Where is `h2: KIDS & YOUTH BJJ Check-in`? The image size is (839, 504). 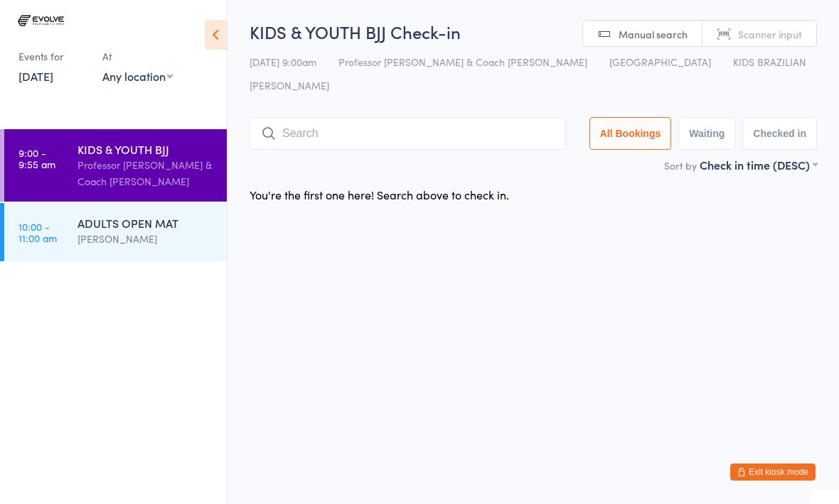 h2: KIDS & YOUTH BJJ Check-in is located at coordinates (533, 31).